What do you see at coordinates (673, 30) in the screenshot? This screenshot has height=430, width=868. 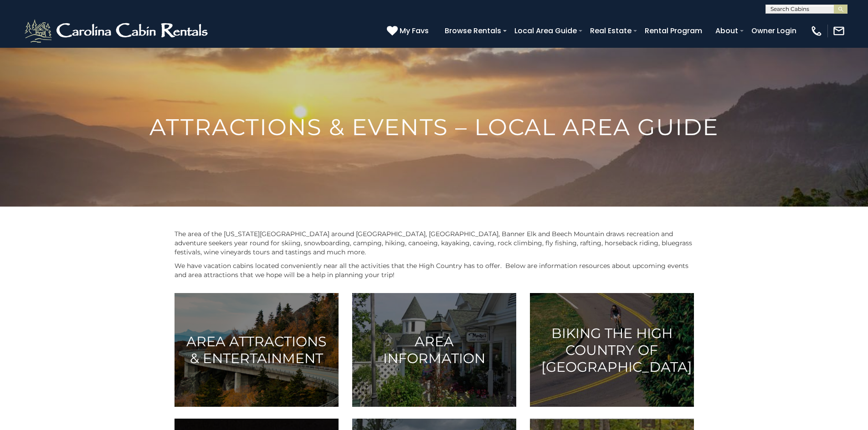 I see `a: Rental Program` at bounding box center [673, 30].